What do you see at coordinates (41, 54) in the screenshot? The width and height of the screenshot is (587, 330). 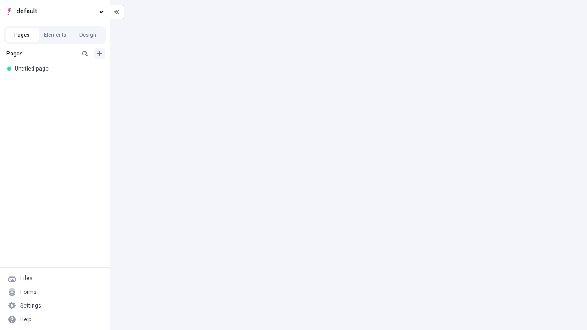 I see `div: Pages` at bounding box center [41, 54].